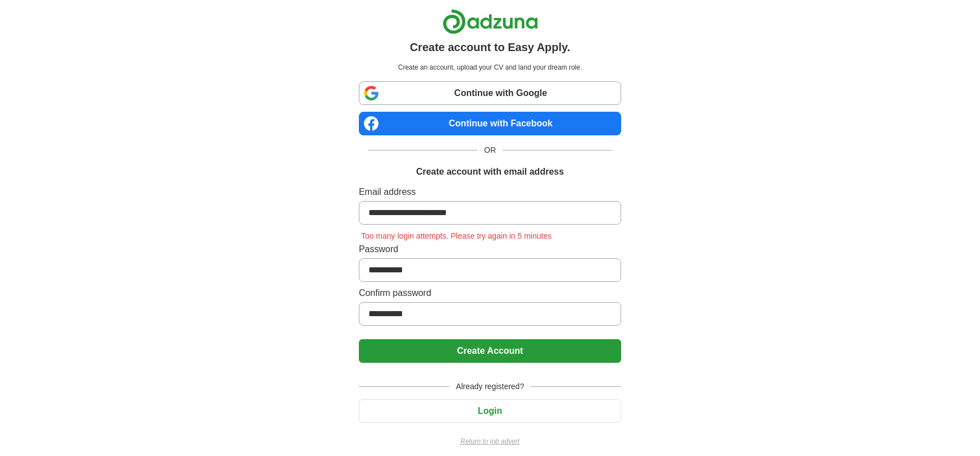  What do you see at coordinates (490, 386) in the screenshot?
I see `span: Already registered?` at bounding box center [490, 386].